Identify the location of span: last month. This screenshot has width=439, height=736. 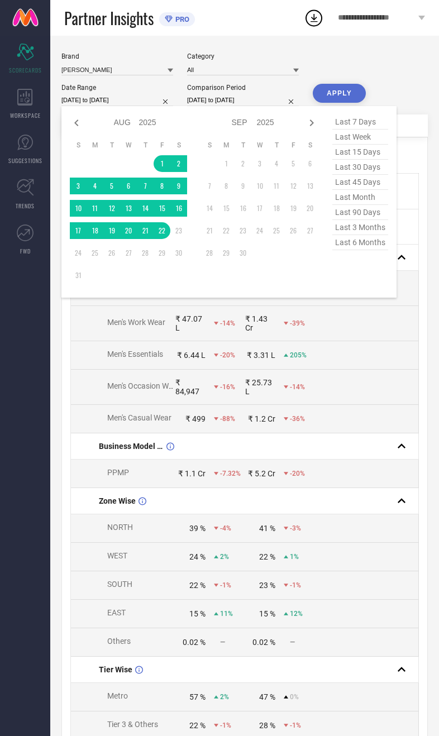
(360, 197).